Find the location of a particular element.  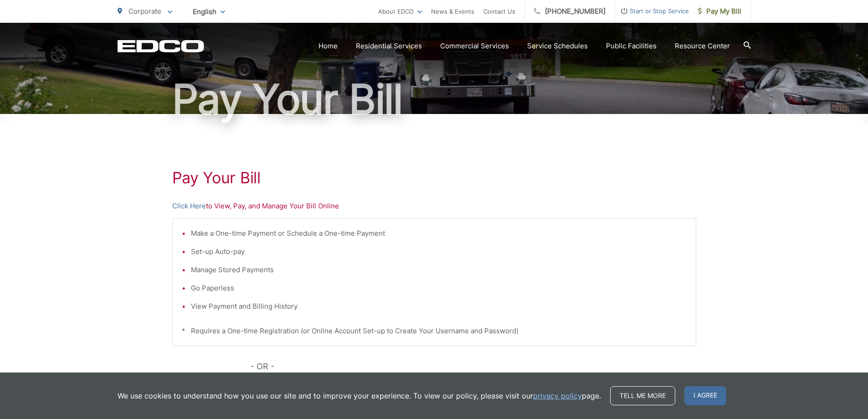

a: EDCD logo. Return to the homepage. is located at coordinates (161, 46).